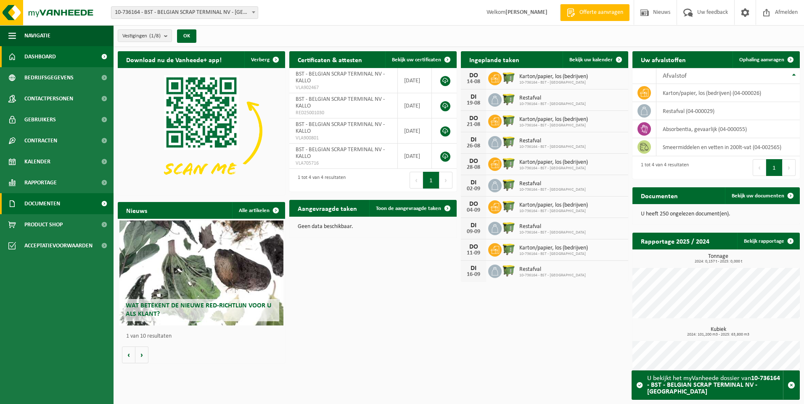  I want to click on p: Geen data beschikbaar., so click(373, 227).